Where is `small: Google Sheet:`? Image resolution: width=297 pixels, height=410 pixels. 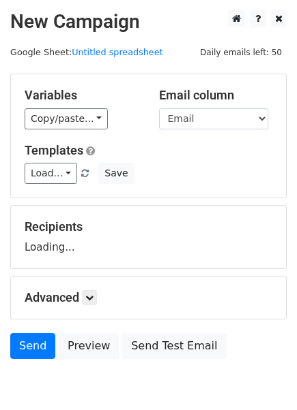 small: Google Sheet: is located at coordinates (87, 52).